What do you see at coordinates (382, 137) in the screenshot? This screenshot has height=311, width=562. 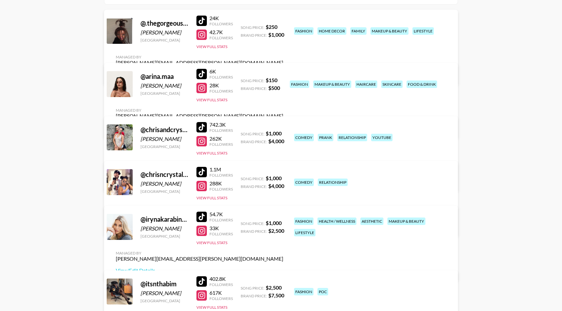 I see `div: youtube` at bounding box center [382, 137].